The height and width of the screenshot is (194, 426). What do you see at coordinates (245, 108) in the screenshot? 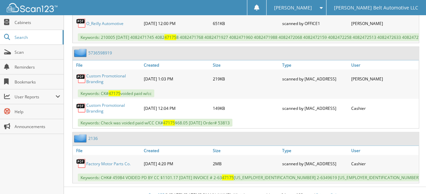
I see `div: 149KB` at bounding box center [245, 108].